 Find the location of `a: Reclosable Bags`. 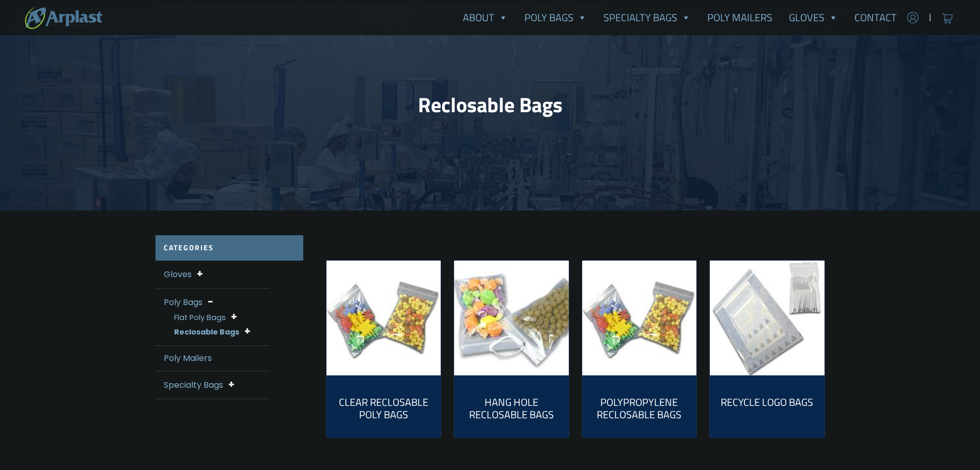

a: Reclosable Bags is located at coordinates (207, 332).